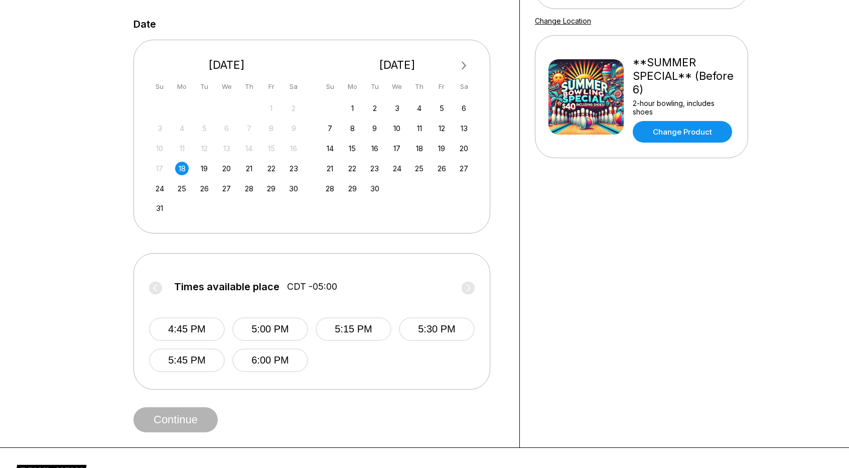 The width and height of the screenshot is (849, 468). What do you see at coordinates (187, 329) in the screenshot?
I see `button: 4:45 PM` at bounding box center [187, 329].